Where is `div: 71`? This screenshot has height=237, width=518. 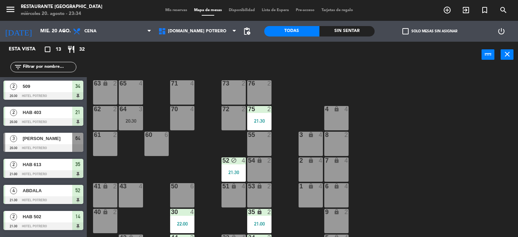
div: 71 is located at coordinates (171, 83).